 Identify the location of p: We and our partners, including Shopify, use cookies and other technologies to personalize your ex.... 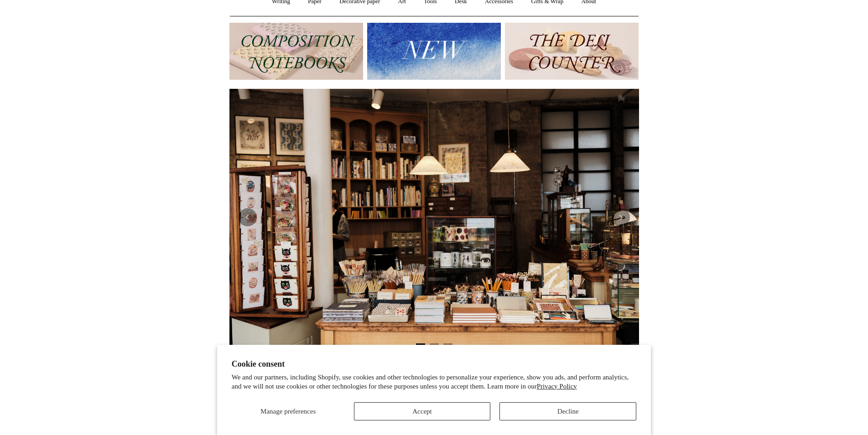
(434, 382).